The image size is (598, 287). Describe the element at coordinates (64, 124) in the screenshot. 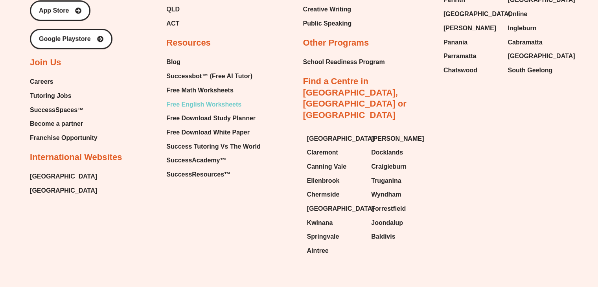

I see `a: Become a partner` at that location.